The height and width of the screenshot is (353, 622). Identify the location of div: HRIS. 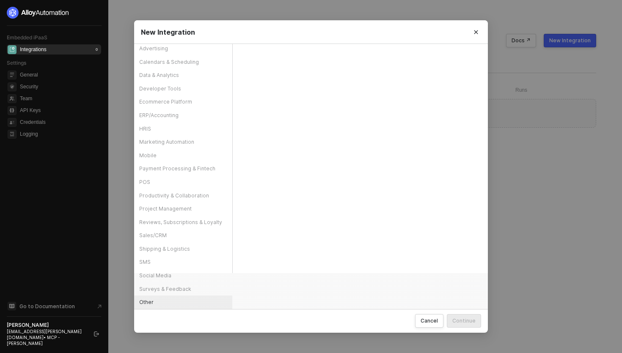
(183, 129).